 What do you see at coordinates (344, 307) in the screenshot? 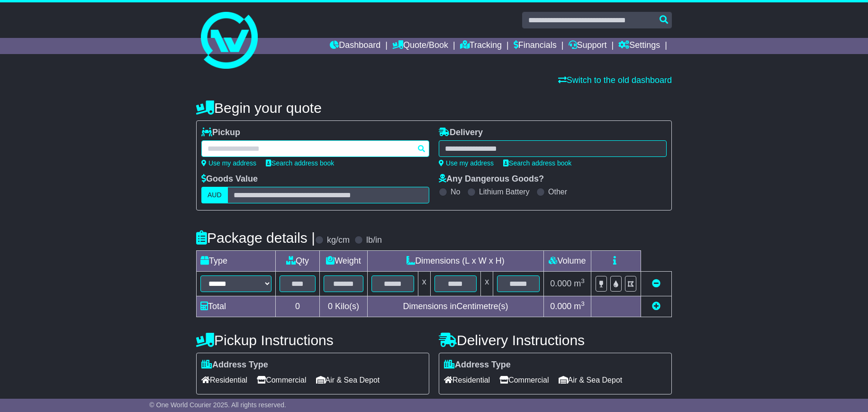
I see `td: Kilo(s)` at bounding box center [344, 307].